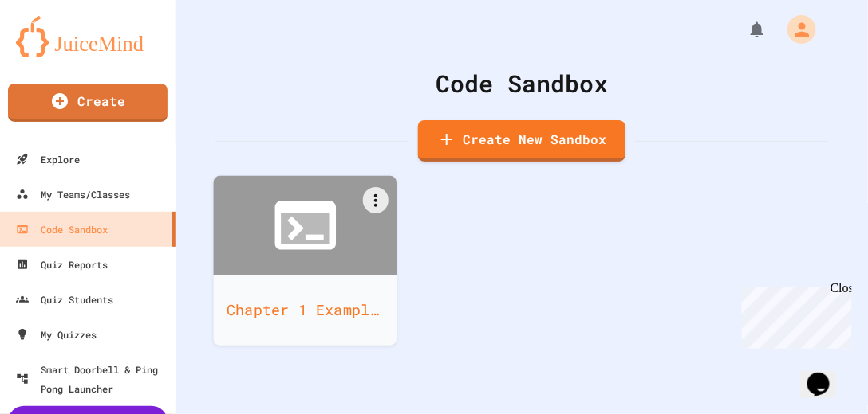 Image resolution: width=868 pixels, height=414 pixels. What do you see at coordinates (92, 379) in the screenshot?
I see `div: Smart Doorbell & Ping Pong Launcher` at bounding box center [92, 379].